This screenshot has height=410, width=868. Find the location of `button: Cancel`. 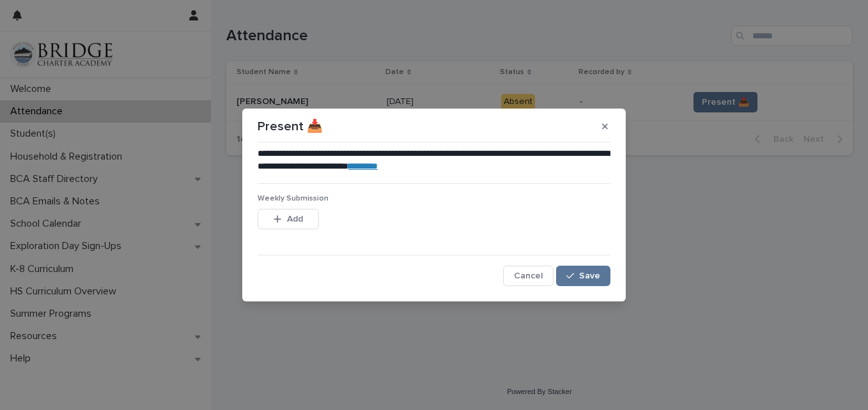

button: Cancel is located at coordinates (528, 276).